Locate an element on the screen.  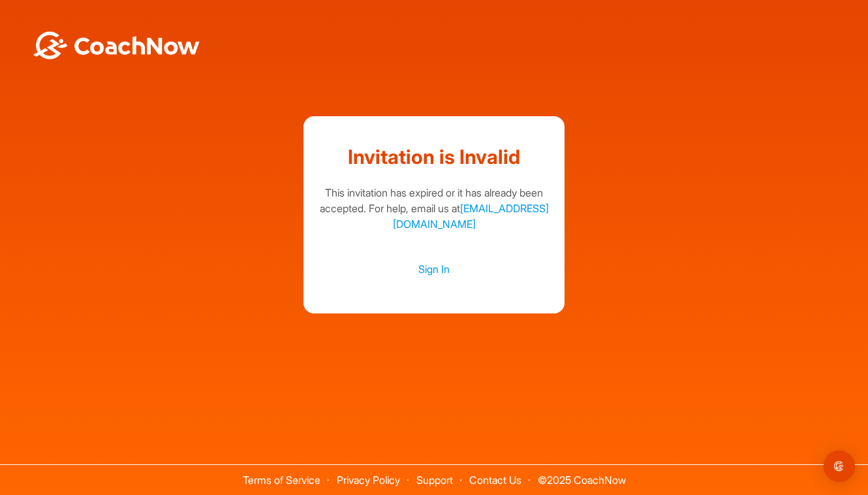
a: Contact Us is located at coordinates (496, 480).